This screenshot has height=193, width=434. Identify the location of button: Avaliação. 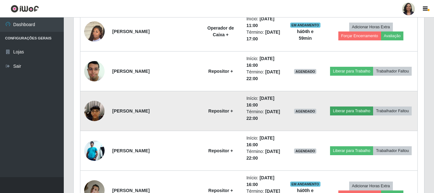
(392, 36).